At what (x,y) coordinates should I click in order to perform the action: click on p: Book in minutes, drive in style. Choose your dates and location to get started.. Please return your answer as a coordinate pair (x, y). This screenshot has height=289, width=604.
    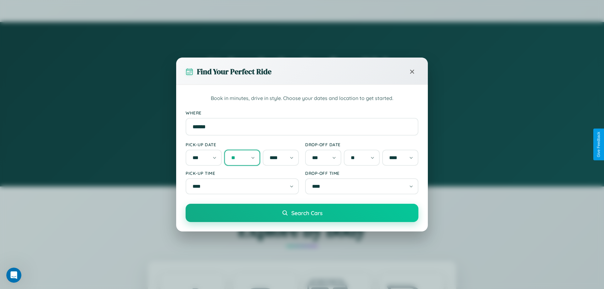
    Looking at the image, I should click on (302, 99).